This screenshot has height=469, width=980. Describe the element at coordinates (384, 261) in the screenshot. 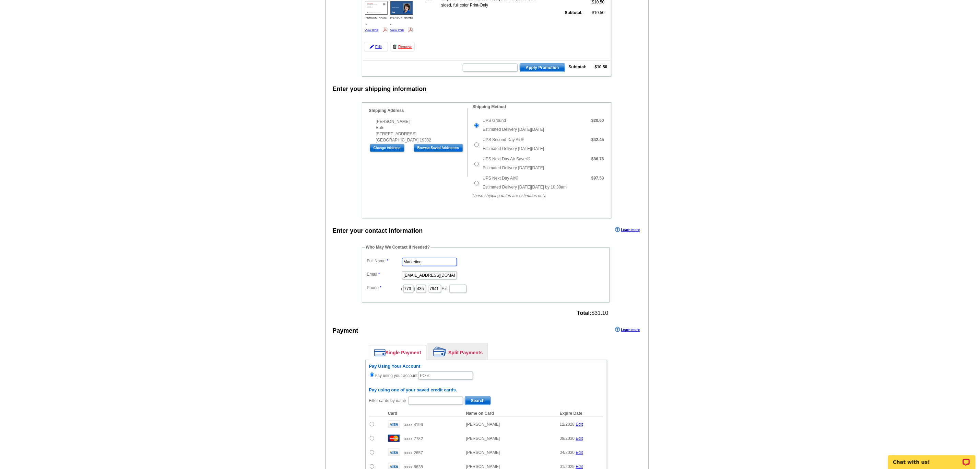

I see `label: Full Name` at that location.